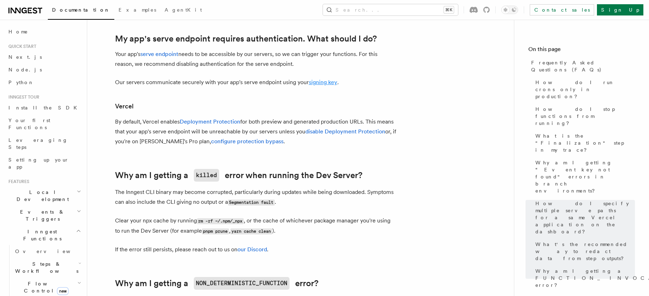 The width and height of the screenshot is (649, 296). What do you see at coordinates (29, 124) in the screenshot?
I see `span: Your first Functions` at bounding box center [29, 124].